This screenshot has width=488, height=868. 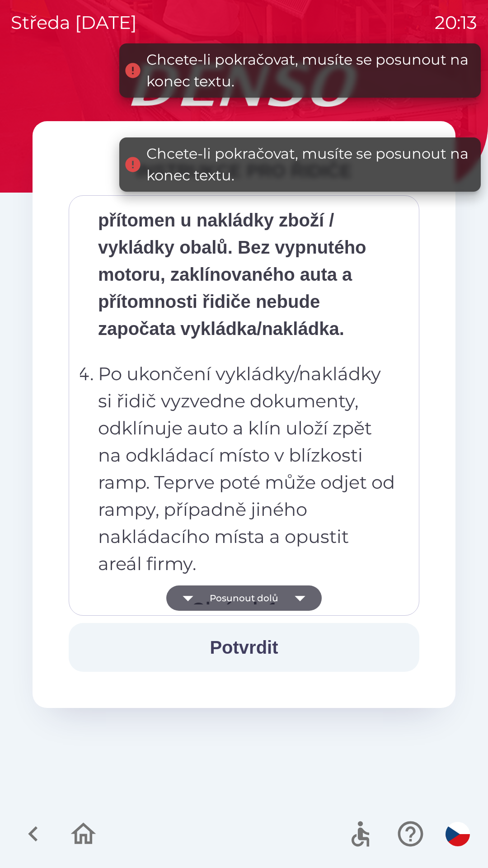 What do you see at coordinates (244, 598) in the screenshot?
I see `button: Posunout dolů` at bounding box center [244, 598].